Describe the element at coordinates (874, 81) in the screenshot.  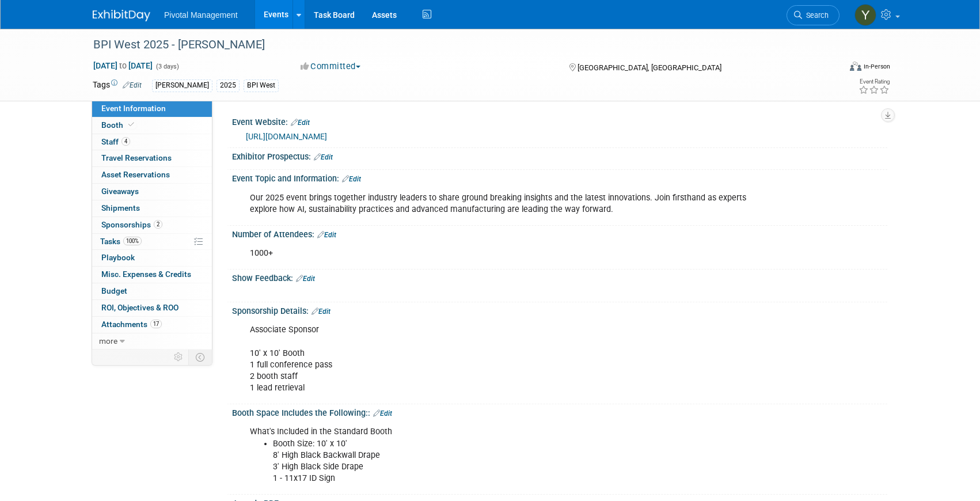
I see `div: Event Rating` at that location.